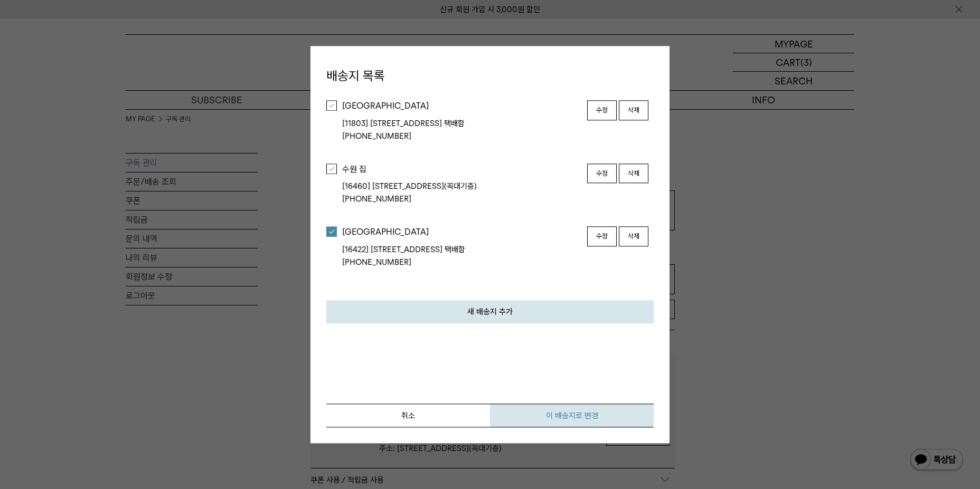  I want to click on button: 취소, so click(408, 415).